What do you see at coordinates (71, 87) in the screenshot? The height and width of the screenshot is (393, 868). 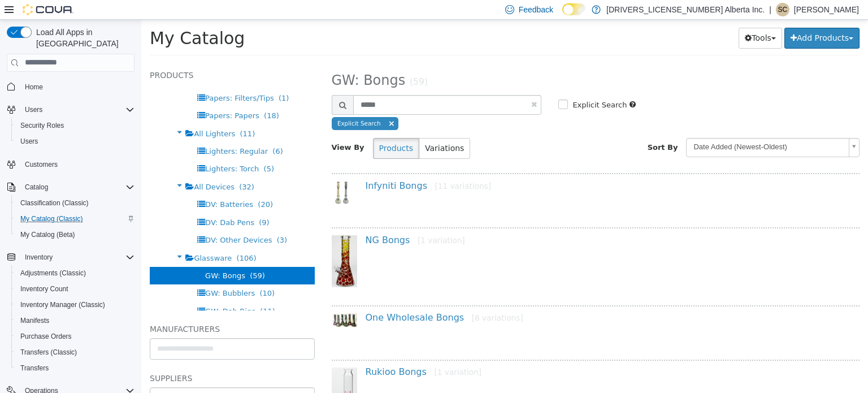 I see `button: Home` at bounding box center [71, 87].